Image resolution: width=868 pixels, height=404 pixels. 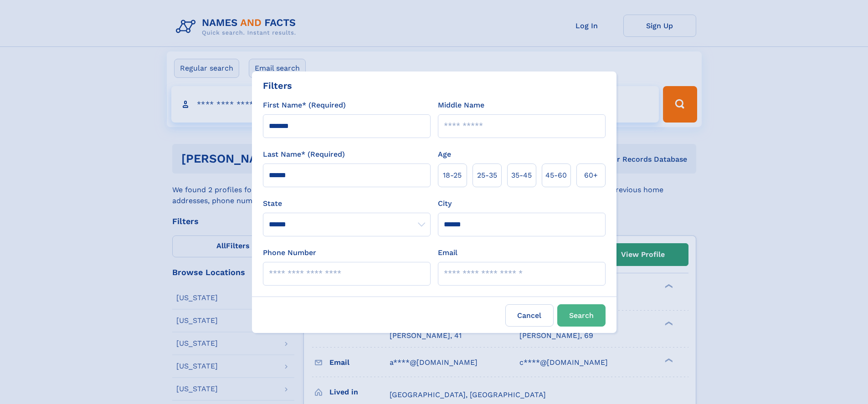 What do you see at coordinates (278, 86) in the screenshot?
I see `div: Filters` at bounding box center [278, 86].